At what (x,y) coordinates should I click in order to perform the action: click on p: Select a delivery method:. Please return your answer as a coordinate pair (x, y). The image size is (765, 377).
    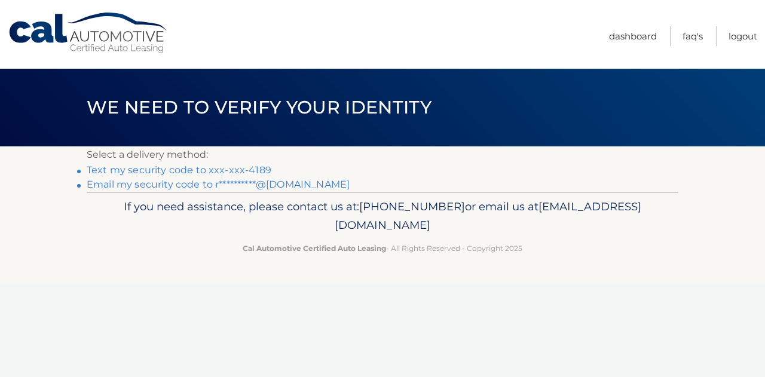
    Looking at the image, I should click on (383, 155).